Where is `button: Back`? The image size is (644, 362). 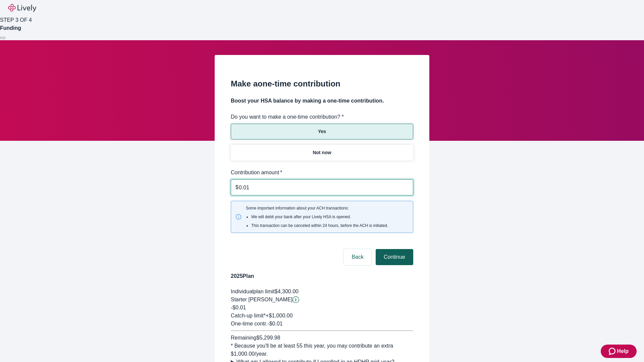
button: Back is located at coordinates (357, 257).